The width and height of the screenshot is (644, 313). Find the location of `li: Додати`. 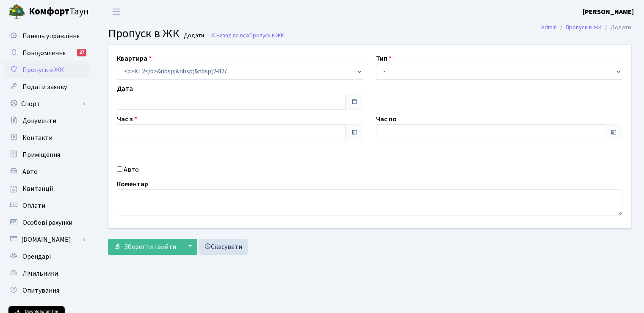

li: Додати is located at coordinates (616, 28).